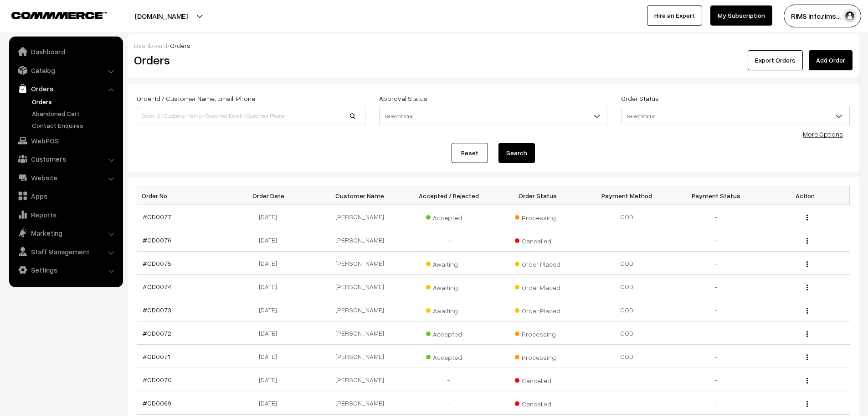  Describe the element at coordinates (65, 71) in the screenshot. I see `a: Catalog` at that location.